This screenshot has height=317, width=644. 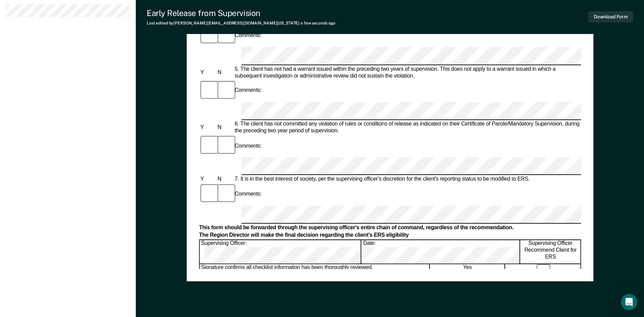 I want to click on button: Download Form, so click(x=611, y=16).